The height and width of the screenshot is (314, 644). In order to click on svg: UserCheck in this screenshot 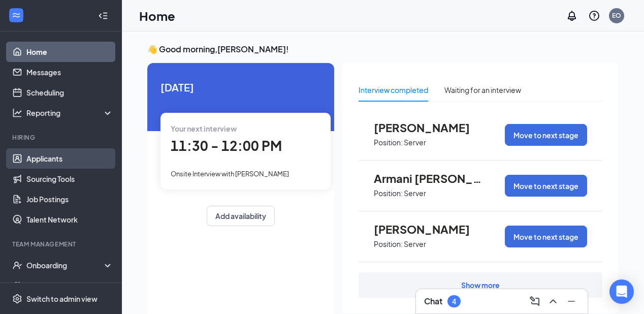, I will do `click(17, 265)`.